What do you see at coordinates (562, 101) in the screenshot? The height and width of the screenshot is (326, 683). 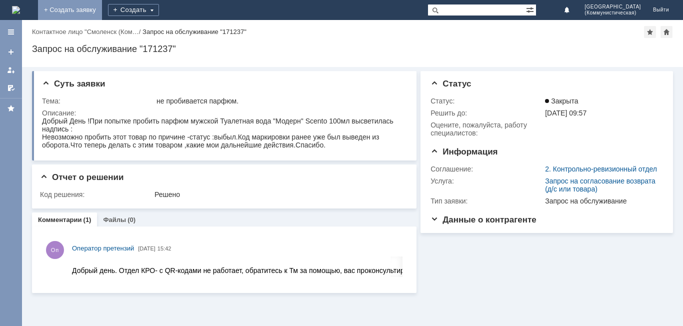 I see `span: Закрыта` at bounding box center [562, 101].